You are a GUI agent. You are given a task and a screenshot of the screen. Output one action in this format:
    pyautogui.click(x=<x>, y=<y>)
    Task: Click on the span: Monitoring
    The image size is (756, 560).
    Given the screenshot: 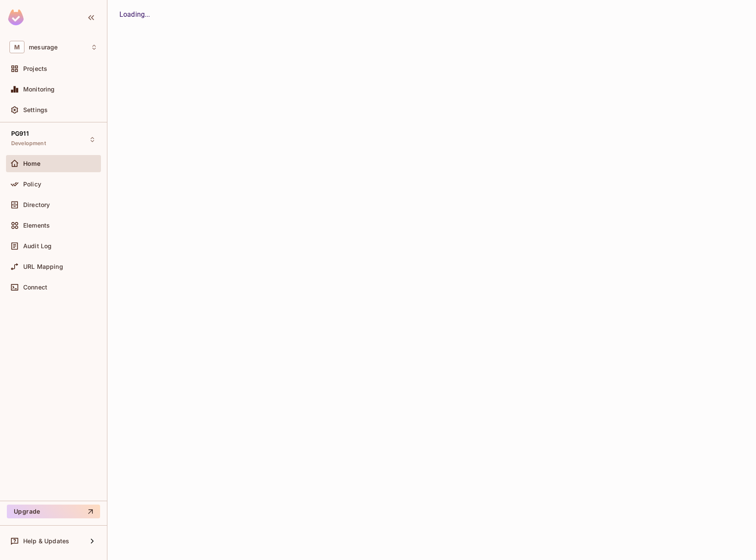 What is the action you would take?
    pyautogui.click(x=39, y=90)
    